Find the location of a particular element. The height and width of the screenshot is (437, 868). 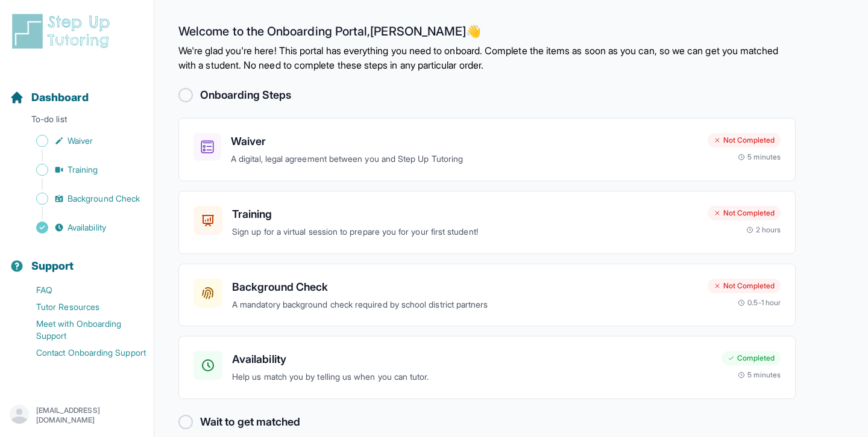

h3: Training is located at coordinates (465, 214).